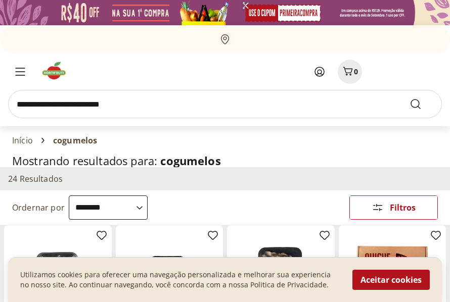 This screenshot has height=302, width=450. I want to click on h1: Mostrando resultados para:, so click(225, 161).